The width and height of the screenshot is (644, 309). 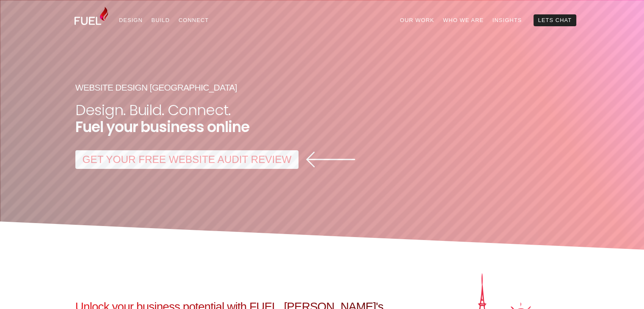 What do you see at coordinates (555, 20) in the screenshot?
I see `a: Lets Chat` at bounding box center [555, 20].